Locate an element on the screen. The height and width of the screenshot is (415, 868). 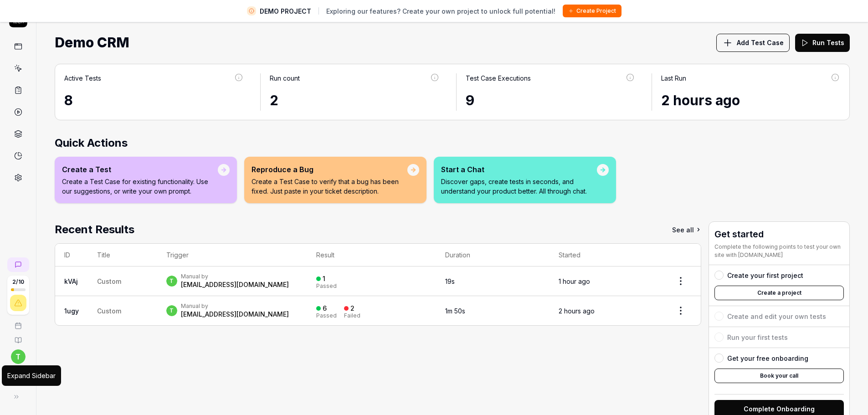
time: 19s is located at coordinates (449, 281).